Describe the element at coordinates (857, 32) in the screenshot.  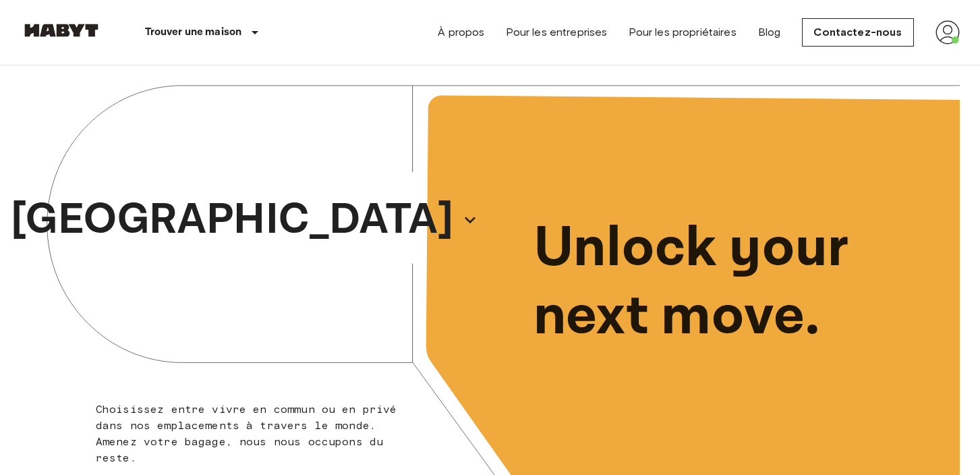
I see `a: Contactez-nous` at that location.